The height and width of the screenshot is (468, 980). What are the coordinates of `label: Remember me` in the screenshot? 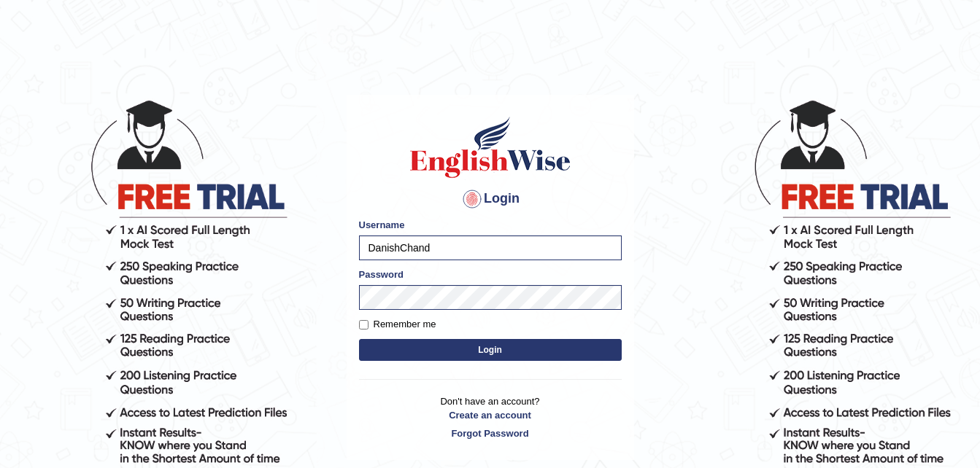 It's located at (397, 324).